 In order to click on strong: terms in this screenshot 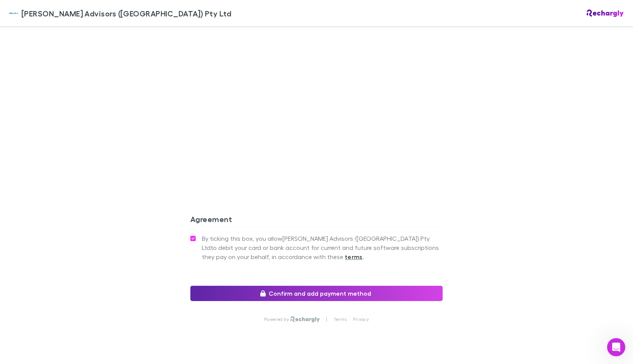, I will do `click(353, 257)`.